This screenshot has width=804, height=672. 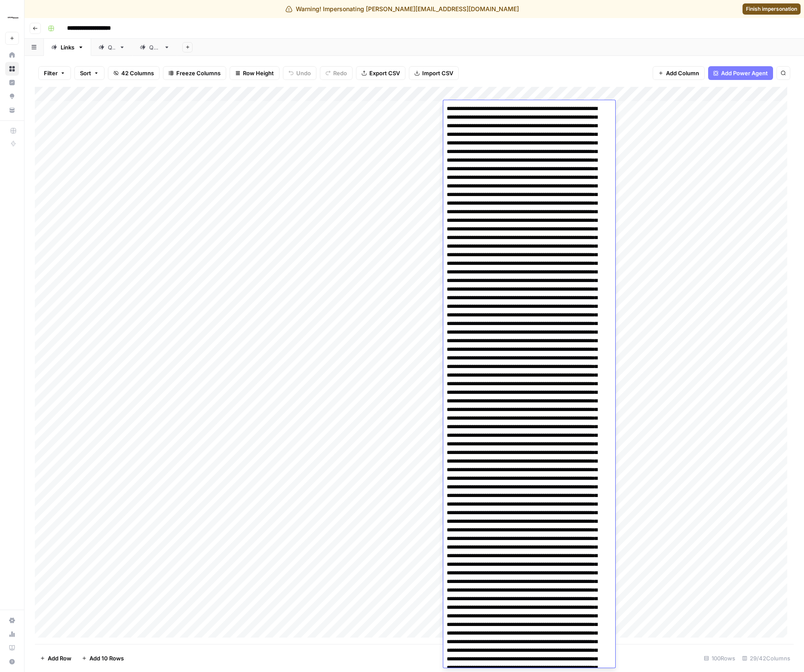 I want to click on img: LegalZoom Logo, so click(x=13, y=18).